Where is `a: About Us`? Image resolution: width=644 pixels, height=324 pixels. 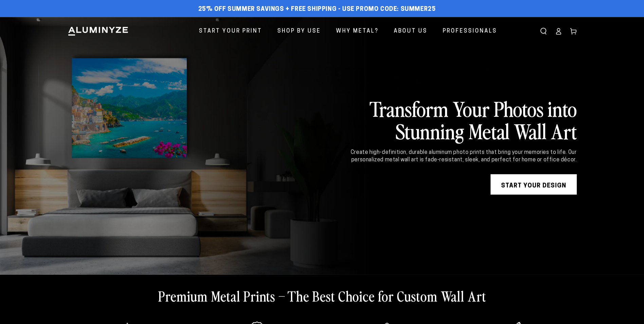 a: About Us is located at coordinates (410, 31).